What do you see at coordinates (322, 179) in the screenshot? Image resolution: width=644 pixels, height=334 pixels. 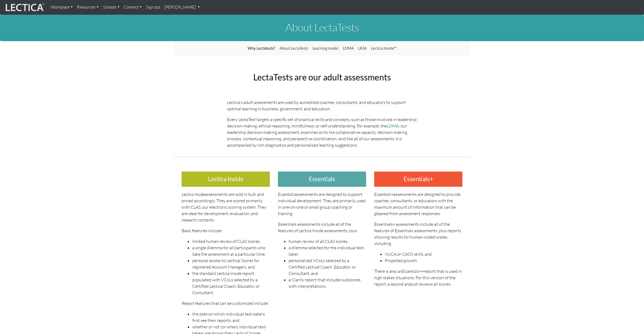 I see `h3: Essentials` at bounding box center [322, 179].